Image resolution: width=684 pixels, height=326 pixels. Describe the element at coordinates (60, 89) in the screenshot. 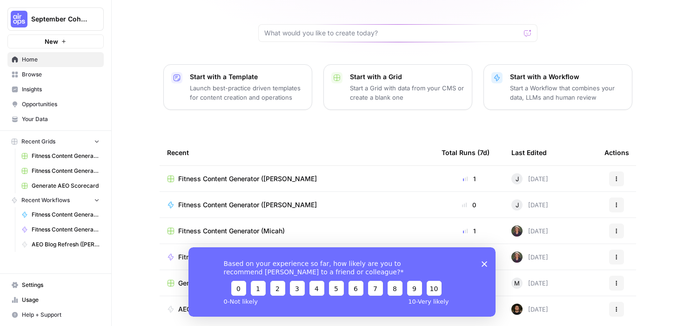

I see `span: Insights` at that location.